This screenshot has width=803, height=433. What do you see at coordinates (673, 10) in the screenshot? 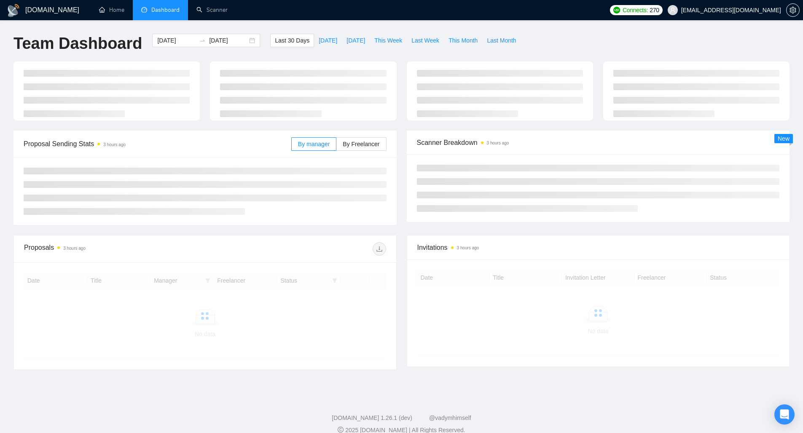
I see `span: user` at bounding box center [673, 10].